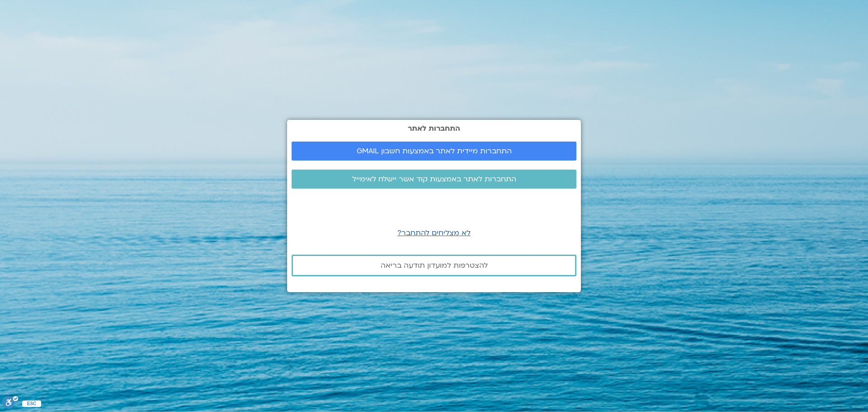  Describe the element at coordinates (434, 128) in the screenshot. I see `h2: התחברות לאתר` at that location.